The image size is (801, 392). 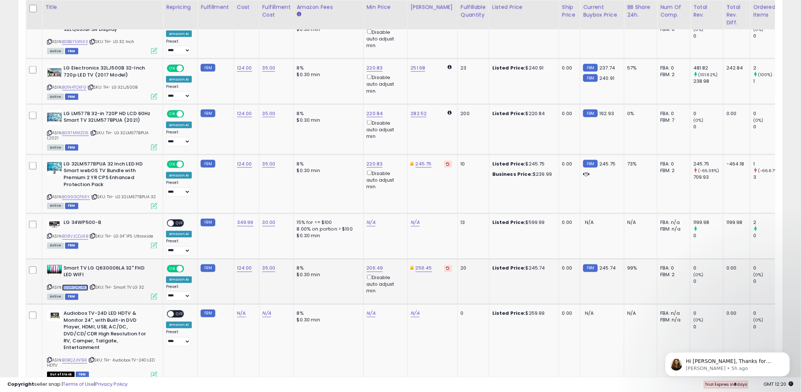 What do you see at coordinates (472, 68) in the screenshot?
I see `div: 23` at bounding box center [472, 68].